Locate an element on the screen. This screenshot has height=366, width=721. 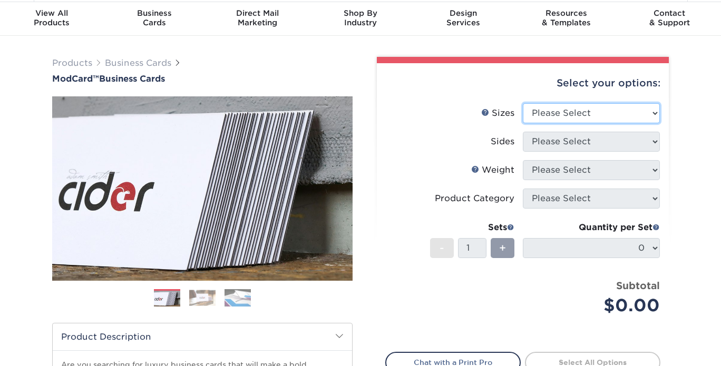
a: Products is located at coordinates (72, 63).